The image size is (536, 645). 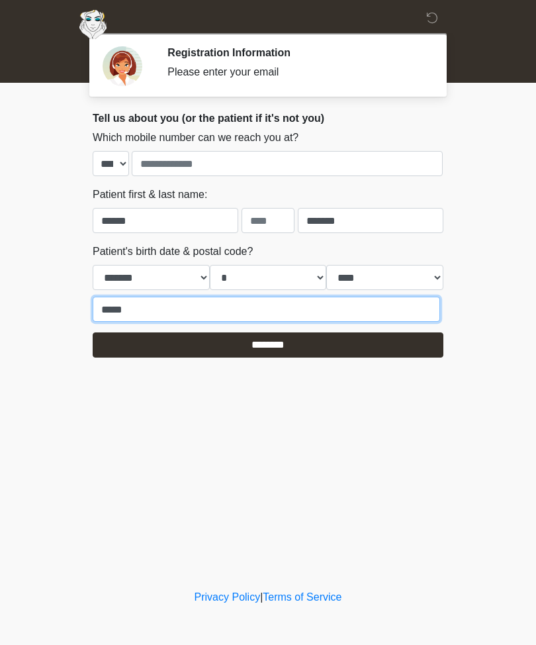 What do you see at coordinates (228, 596) in the screenshot?
I see `a: Privacy Policy` at bounding box center [228, 596].